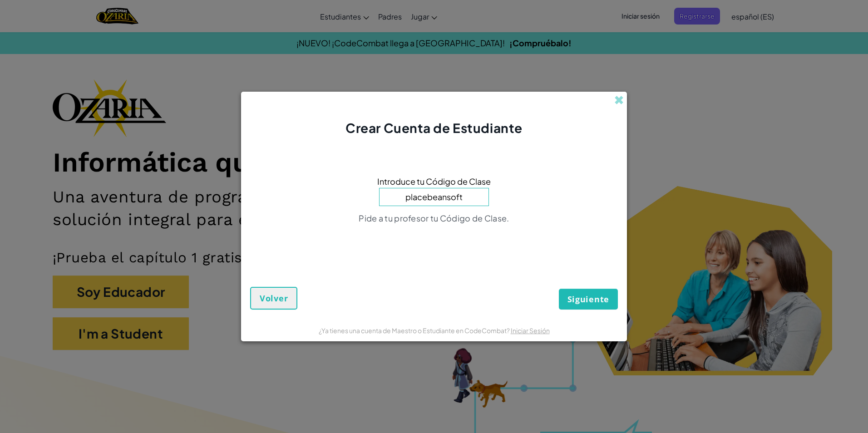  I want to click on a: Iniciar Sesión, so click(530, 331).